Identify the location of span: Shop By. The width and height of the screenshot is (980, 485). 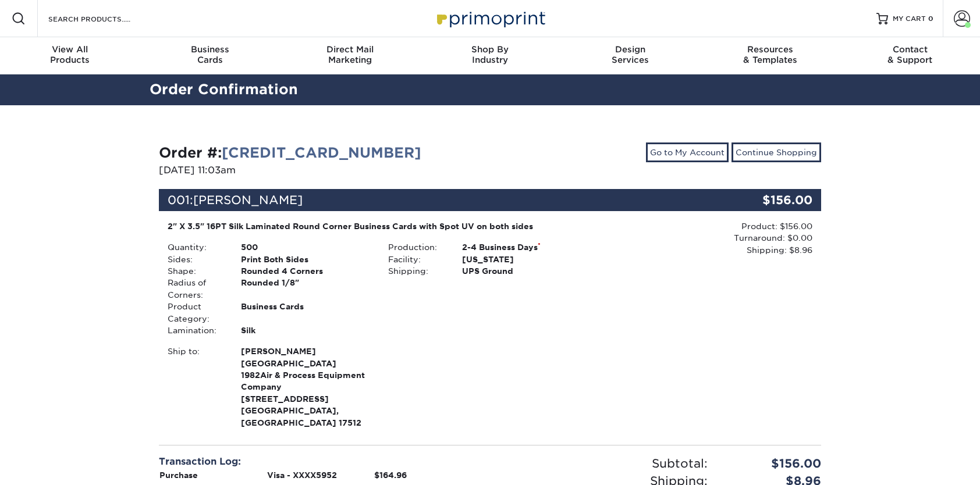
(490, 50).